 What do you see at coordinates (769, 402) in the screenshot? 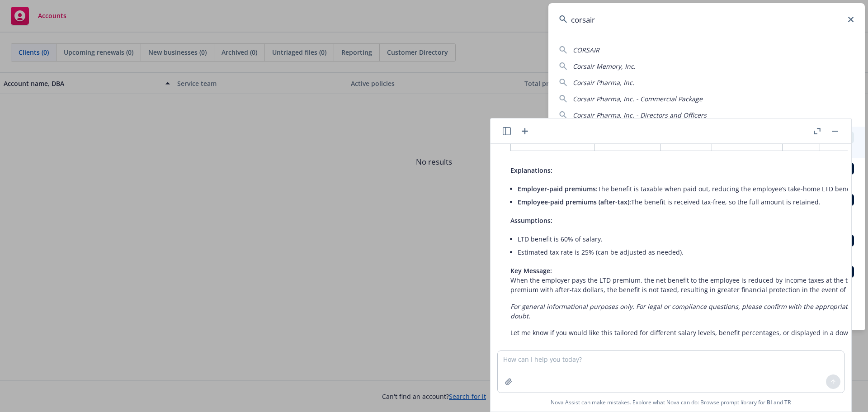
I see `a: BI` at bounding box center [769, 402].